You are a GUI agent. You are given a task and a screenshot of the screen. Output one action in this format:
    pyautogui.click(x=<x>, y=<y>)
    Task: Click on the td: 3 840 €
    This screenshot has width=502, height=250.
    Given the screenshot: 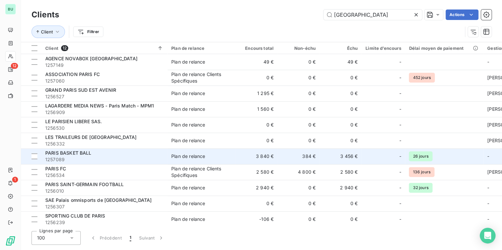 What is the action you would take?
    pyautogui.click(x=256, y=156)
    